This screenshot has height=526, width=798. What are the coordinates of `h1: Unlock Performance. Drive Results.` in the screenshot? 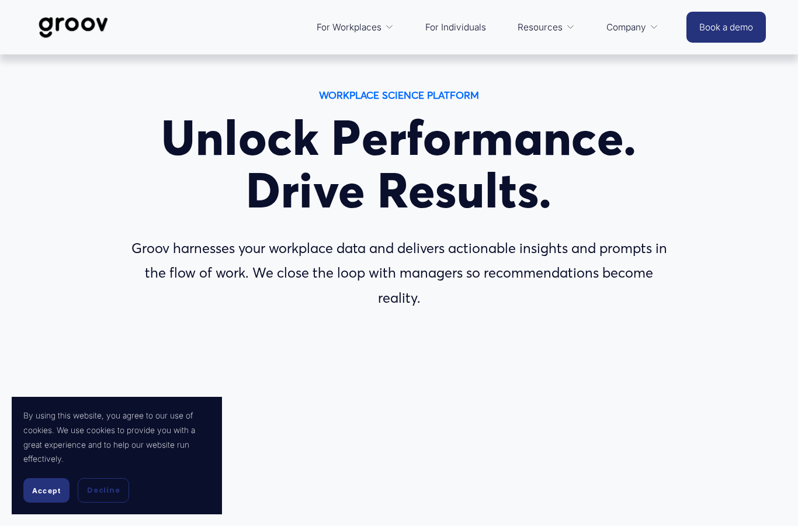 It's located at (399, 164).